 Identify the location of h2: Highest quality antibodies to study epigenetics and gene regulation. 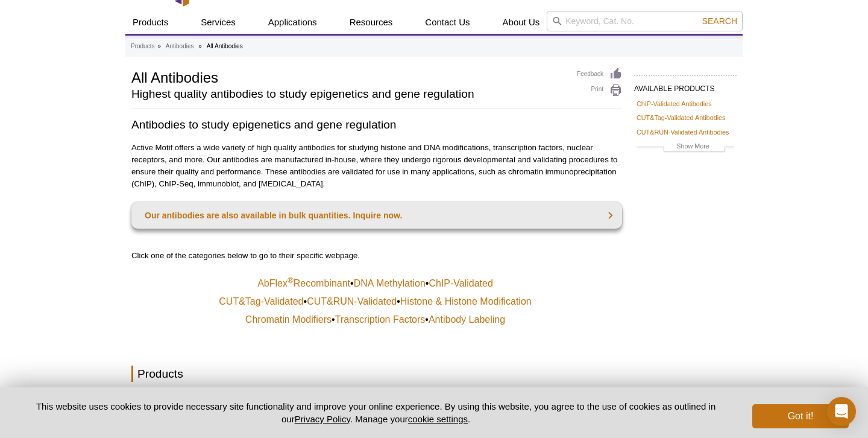
(348, 94).